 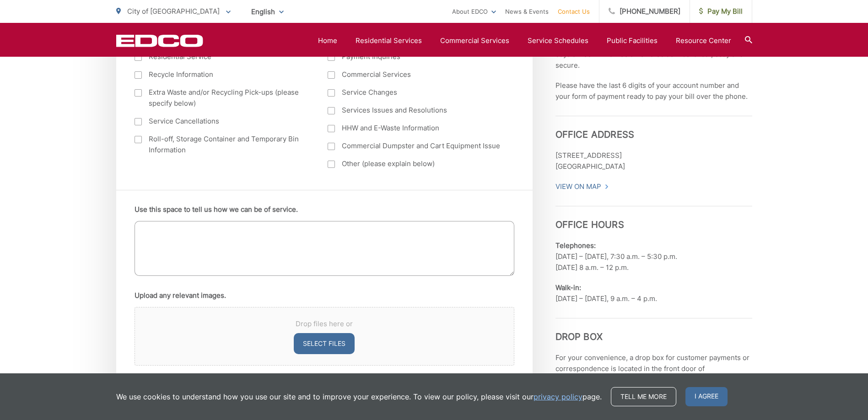 I want to click on a: About EDCO, so click(x=474, y=11).